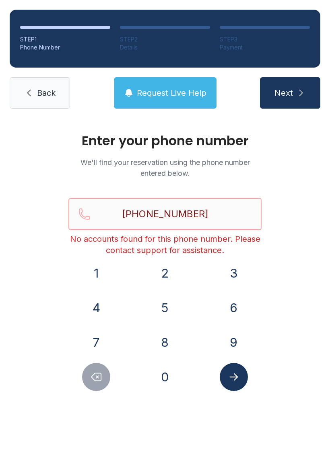 This screenshot has width=330, height=457. Describe the element at coordinates (65, 39) in the screenshot. I see `div: STEP 1` at that location.